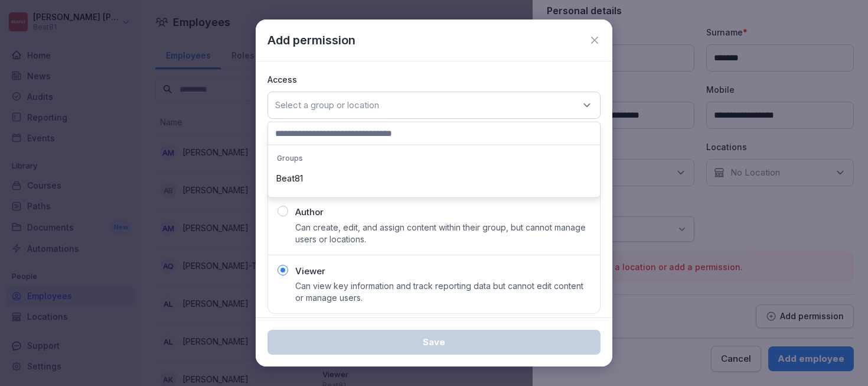 The width and height of the screenshot is (868, 386). I want to click on p: Access, so click(434, 79).